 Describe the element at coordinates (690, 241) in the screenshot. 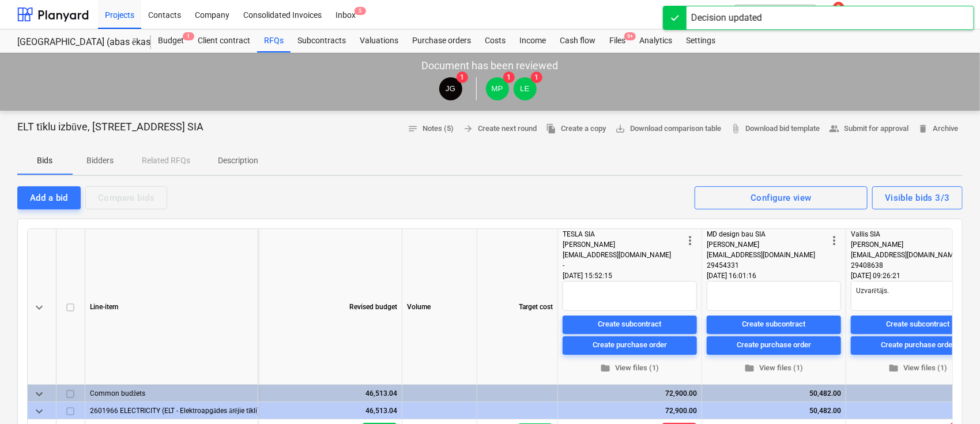

I see `span: more_vert` at that location.